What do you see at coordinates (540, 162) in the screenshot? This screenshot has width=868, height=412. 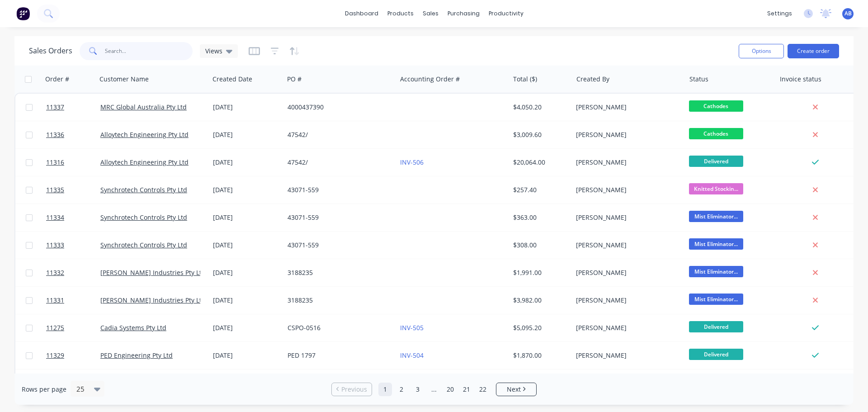 I see `div: $20,064.00` at bounding box center [540, 162].